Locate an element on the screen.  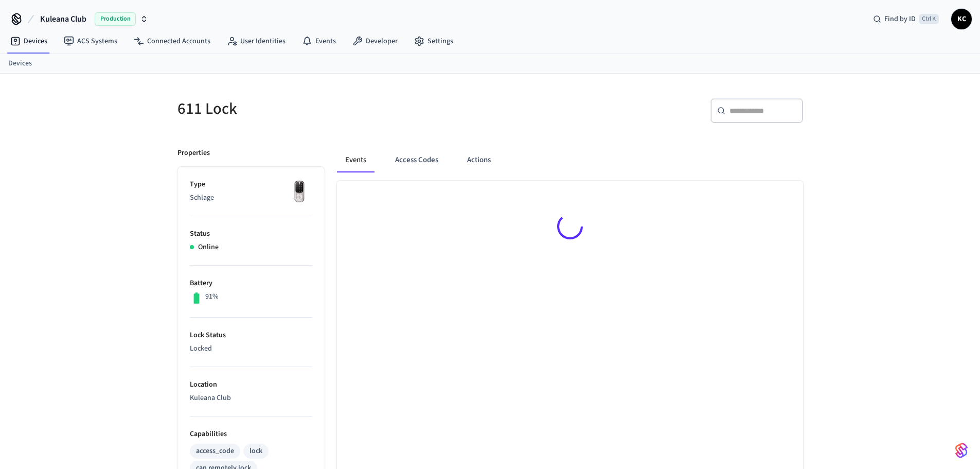
div: ant example is located at coordinates (570, 160).